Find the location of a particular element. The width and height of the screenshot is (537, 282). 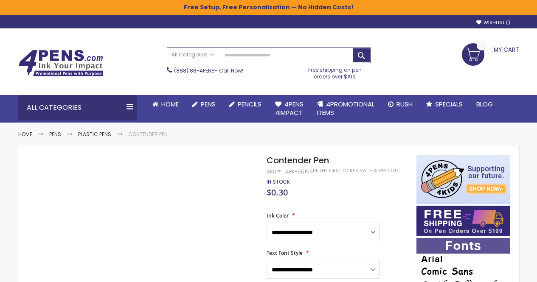

span: Contender Pen is located at coordinates (297, 160).